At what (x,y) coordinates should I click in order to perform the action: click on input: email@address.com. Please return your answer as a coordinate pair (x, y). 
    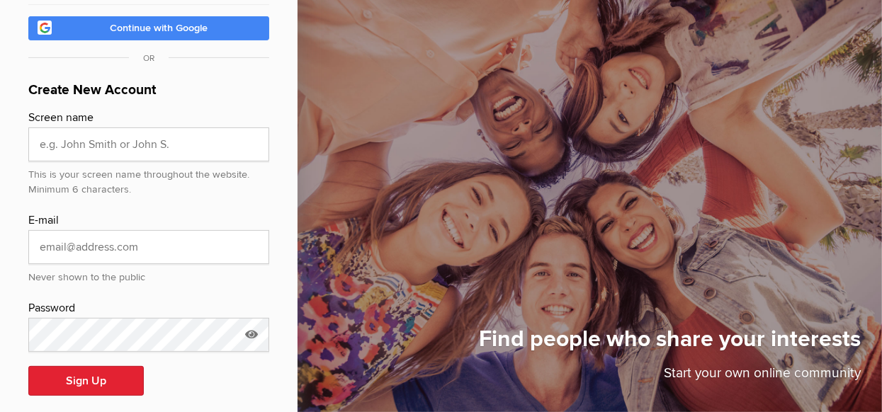
    Looking at the image, I should click on (149, 247).